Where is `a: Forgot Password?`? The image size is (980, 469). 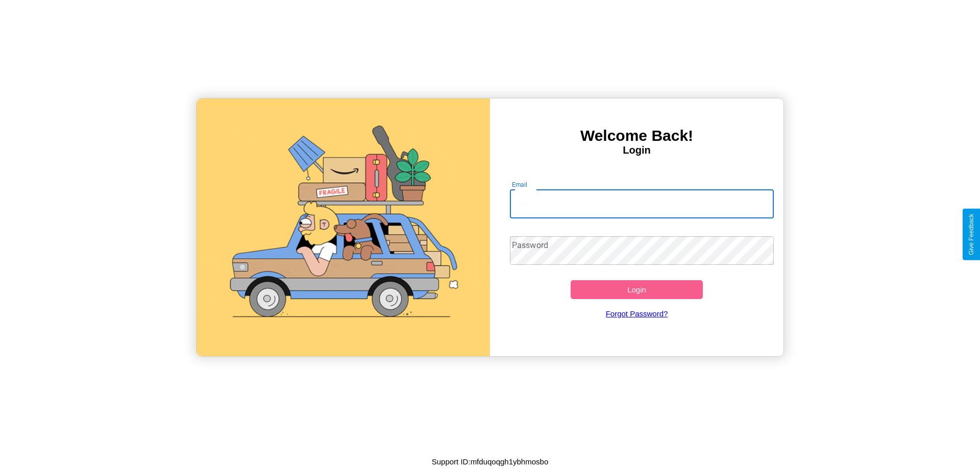
a: Forgot Password? is located at coordinates (637, 313).